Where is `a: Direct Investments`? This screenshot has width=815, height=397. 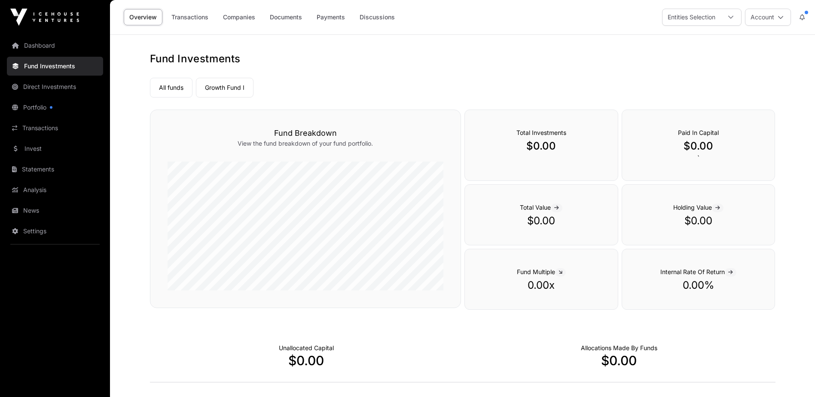 a: Direct Investments is located at coordinates (55, 87).